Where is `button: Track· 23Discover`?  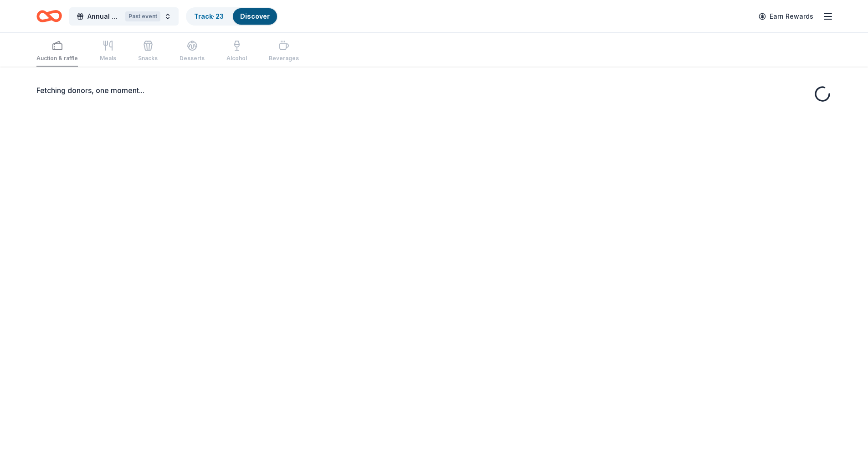 button: Track· 23Discover is located at coordinates (232, 16).